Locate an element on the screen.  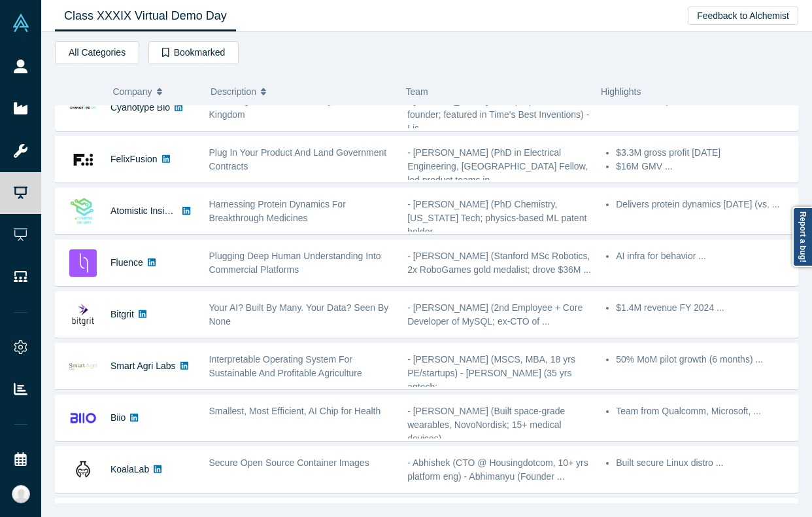
span: Interpretable Operating System For Sustainable And Profitable Agriculture is located at coordinates (286, 366).